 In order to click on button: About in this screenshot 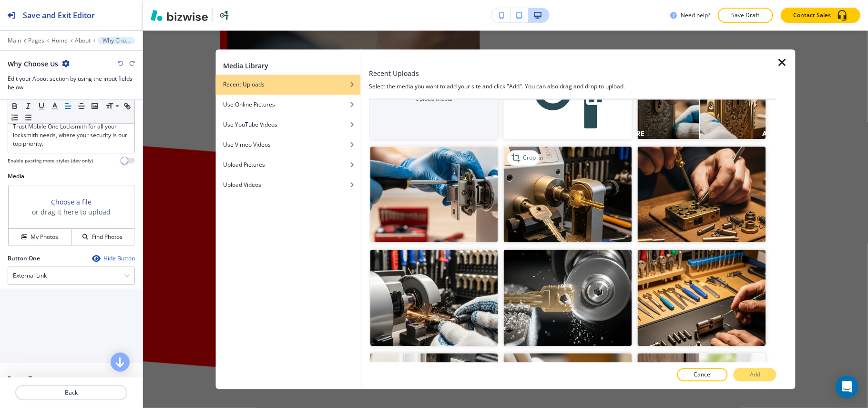, I will do `click(82, 40)`.